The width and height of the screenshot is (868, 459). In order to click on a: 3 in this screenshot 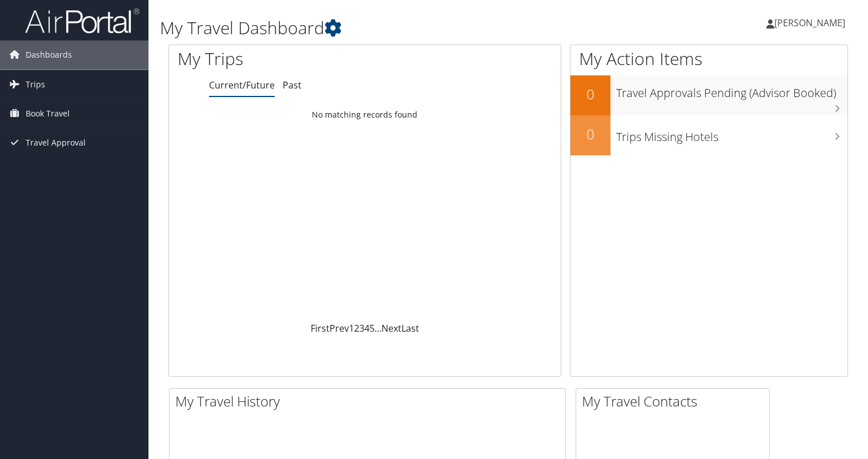, I will do `click(361, 328)`.